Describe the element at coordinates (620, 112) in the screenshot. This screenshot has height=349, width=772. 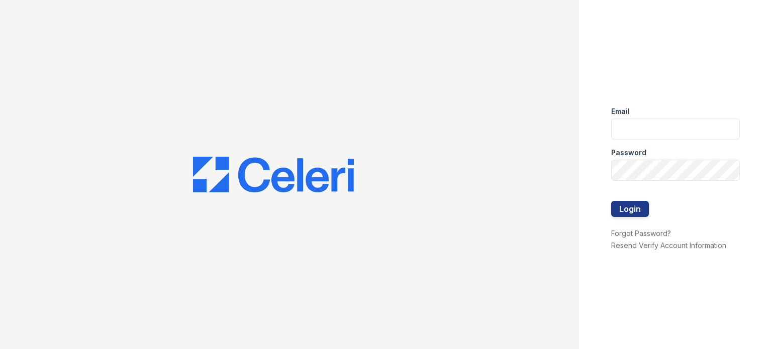
I see `label: Email` at that location.